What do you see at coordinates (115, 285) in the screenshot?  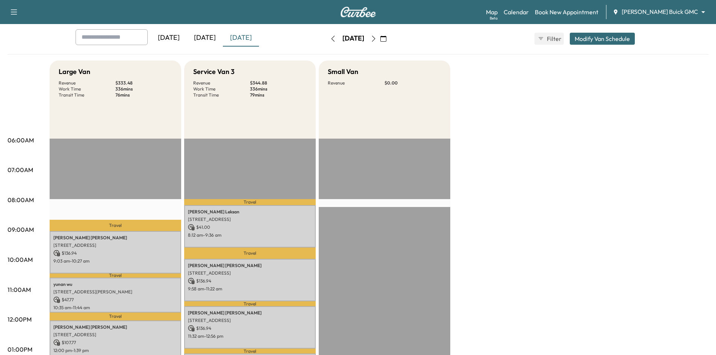 I see `p: yunan wu` at bounding box center [115, 285].